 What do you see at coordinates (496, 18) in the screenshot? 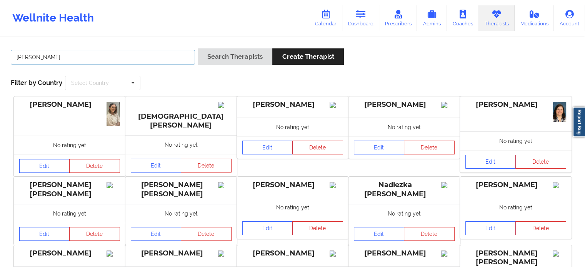
I see `a: Therapists` at bounding box center [496, 18].